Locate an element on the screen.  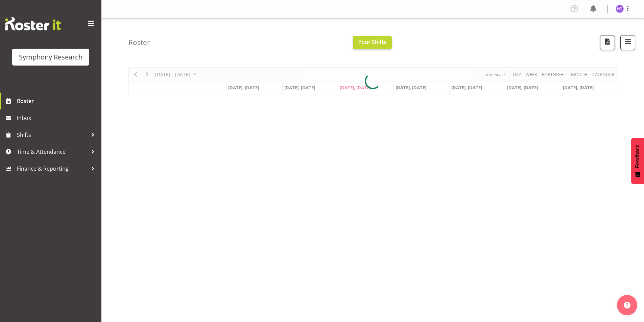
h4: Roster is located at coordinates (139, 42).